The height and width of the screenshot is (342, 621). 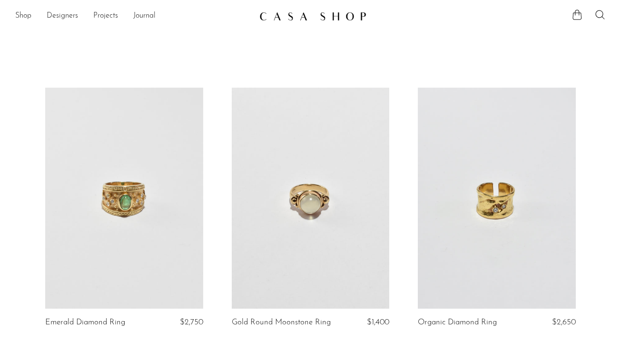 I want to click on a: Projects, so click(x=106, y=16).